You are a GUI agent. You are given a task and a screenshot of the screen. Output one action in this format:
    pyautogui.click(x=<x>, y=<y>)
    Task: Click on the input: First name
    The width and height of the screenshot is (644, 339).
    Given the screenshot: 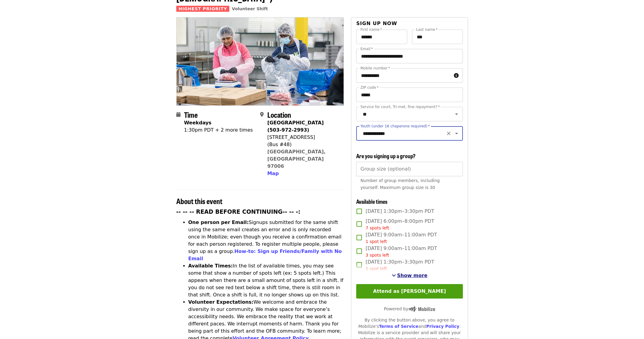 What is the action you would take?
    pyautogui.click(x=382, y=37)
    